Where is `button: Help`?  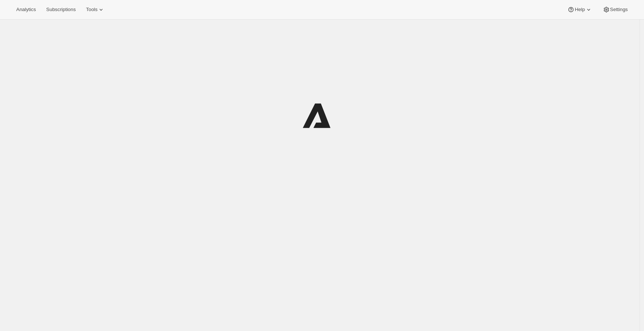
button: Help is located at coordinates (579, 10).